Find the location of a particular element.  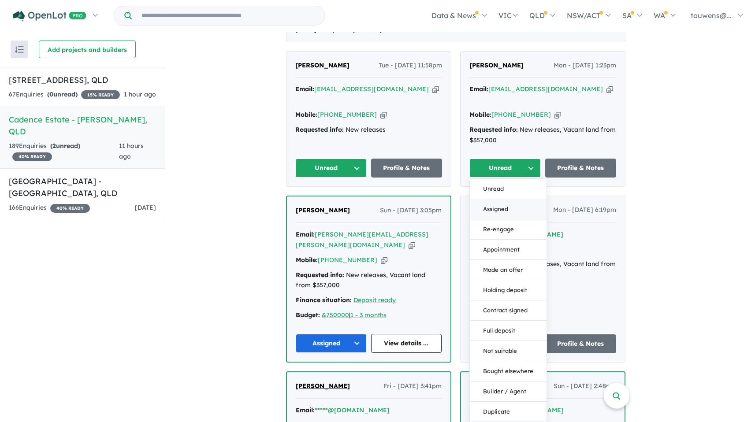

span: 11 hours ago is located at coordinates (131, 151).